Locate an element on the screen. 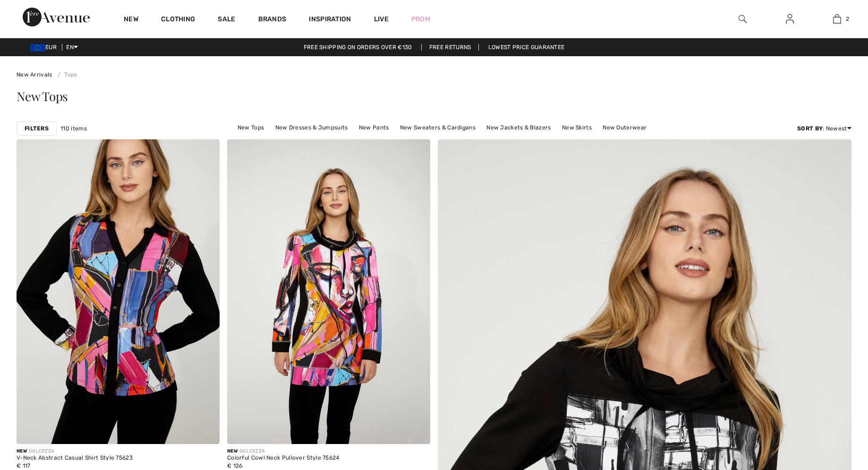  a: Colorful Cowl Neck Pullover Style 75624. As sample is located at coordinates (329, 291).